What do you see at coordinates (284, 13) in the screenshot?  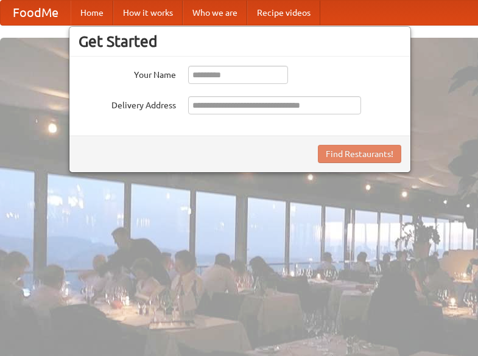 I see `a: Recipe videos` at bounding box center [284, 13].